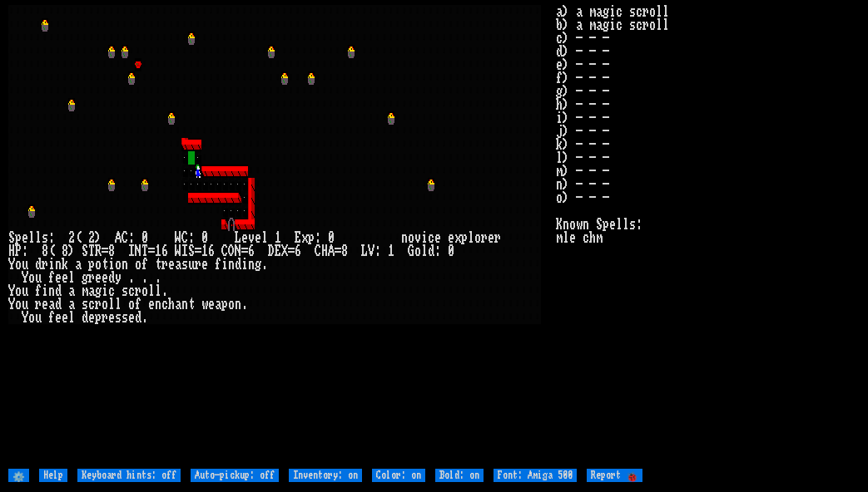 The height and width of the screenshot is (492, 868). Describe the element at coordinates (65, 265) in the screenshot. I see `div: k` at that location.